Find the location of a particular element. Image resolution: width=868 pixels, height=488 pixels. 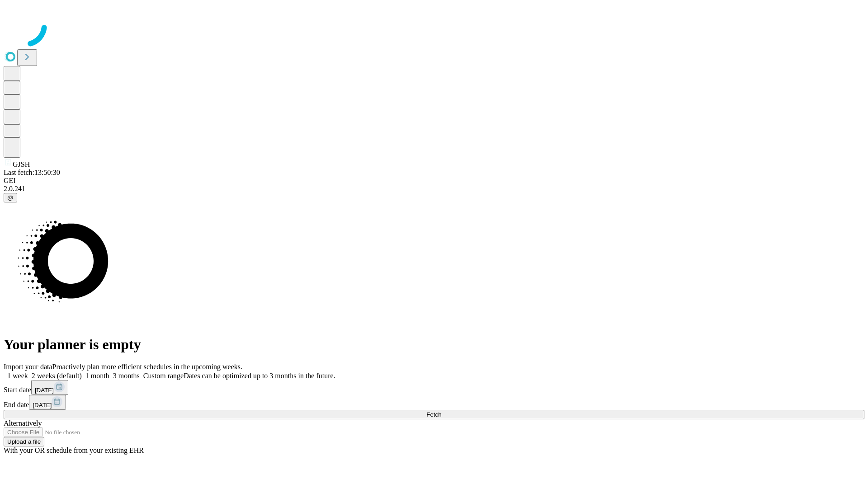

button: Fetch is located at coordinates (434, 415).